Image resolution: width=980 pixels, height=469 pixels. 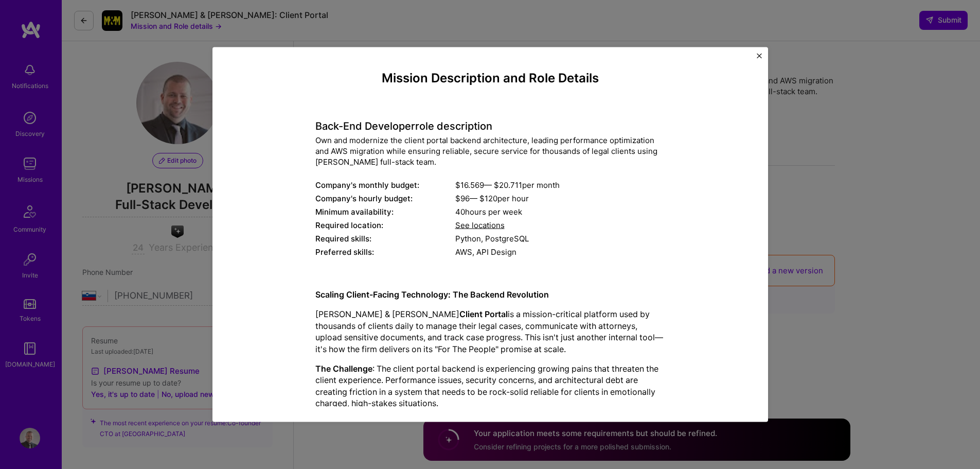 What do you see at coordinates (484, 314) in the screenshot?
I see `strong: Client Portal` at bounding box center [484, 314].